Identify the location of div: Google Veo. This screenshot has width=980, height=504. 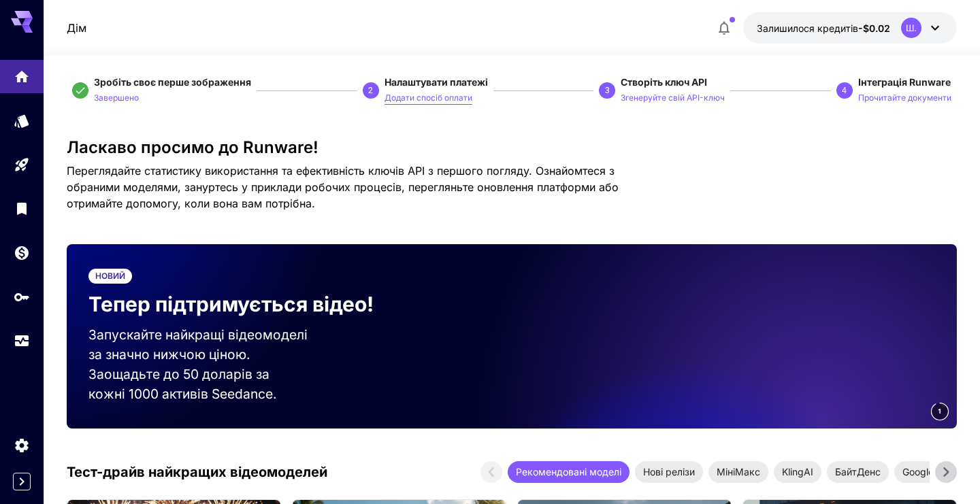
(928, 472).